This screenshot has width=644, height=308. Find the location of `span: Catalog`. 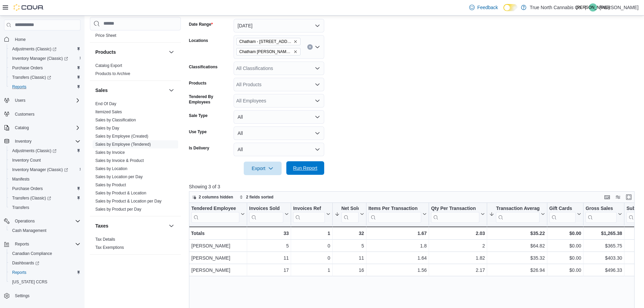

span: Catalog is located at coordinates (21, 128).